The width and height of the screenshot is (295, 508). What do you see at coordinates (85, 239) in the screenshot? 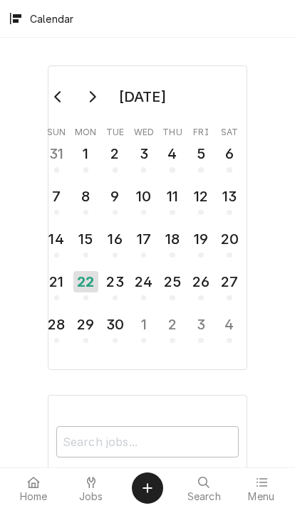
I see `div: 15` at bounding box center [85, 239].